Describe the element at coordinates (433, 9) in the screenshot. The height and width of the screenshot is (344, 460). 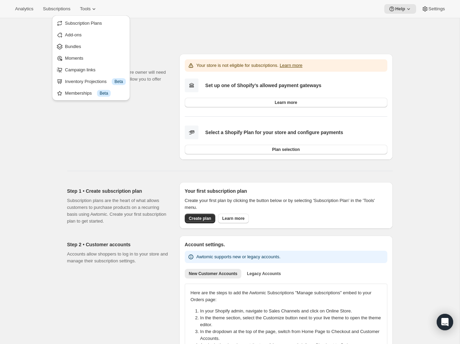
I see `button: Settings` at that location.